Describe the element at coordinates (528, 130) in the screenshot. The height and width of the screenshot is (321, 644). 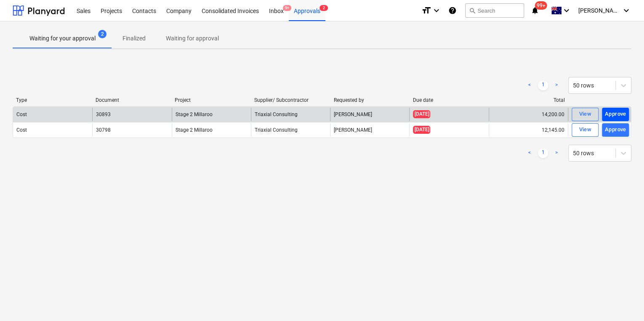
I see `div: 12,145.00` at that location.